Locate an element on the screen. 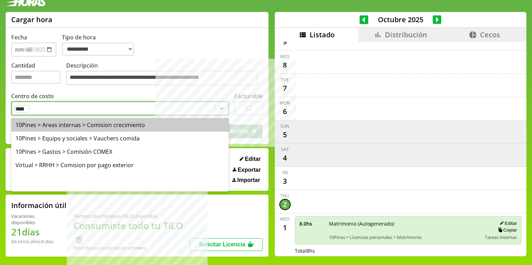 Image resolution: width=532 pixels, height=265 pixels. div: 8 is located at coordinates (285, 65).